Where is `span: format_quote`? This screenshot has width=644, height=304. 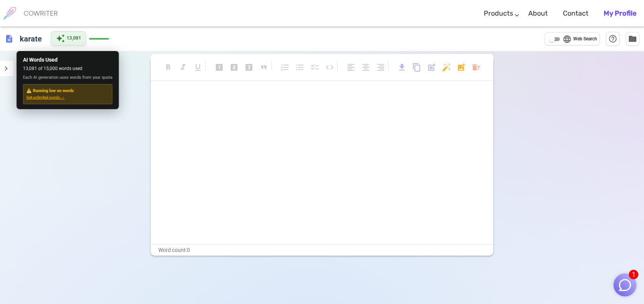 span: format_quote is located at coordinates (264, 67).